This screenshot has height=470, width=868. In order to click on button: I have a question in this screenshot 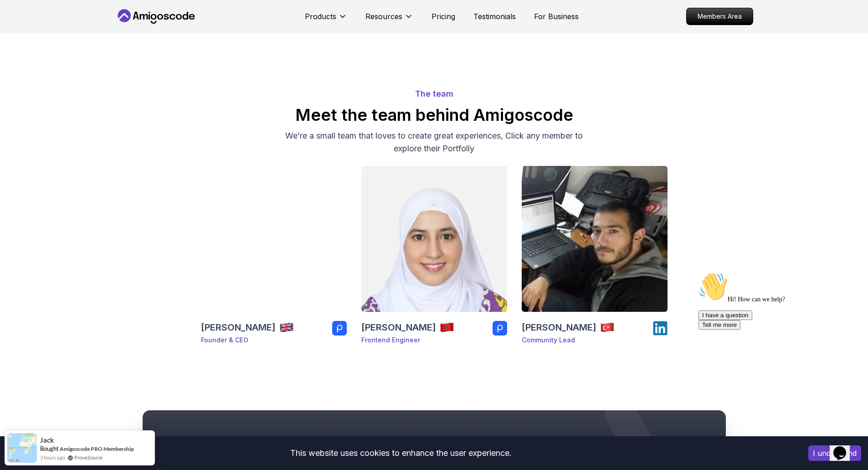, I will do `click(31, 46)`.